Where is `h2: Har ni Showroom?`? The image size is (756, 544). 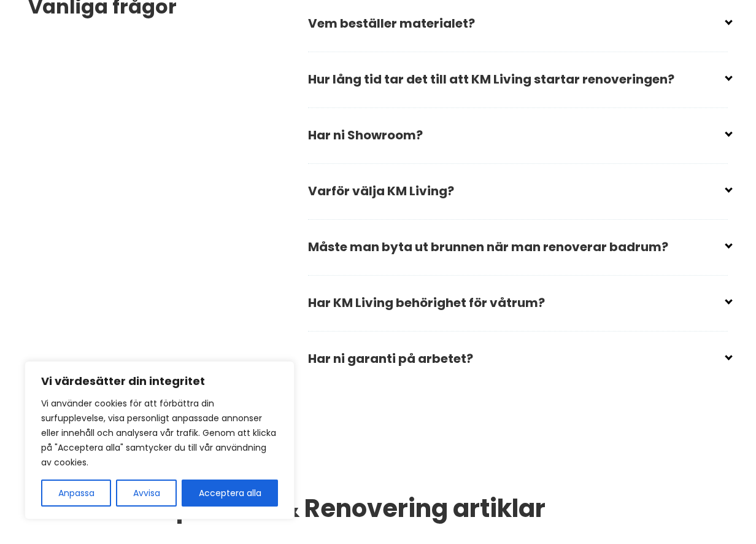
h2: Har ni Showroom? is located at coordinates (518, 140).